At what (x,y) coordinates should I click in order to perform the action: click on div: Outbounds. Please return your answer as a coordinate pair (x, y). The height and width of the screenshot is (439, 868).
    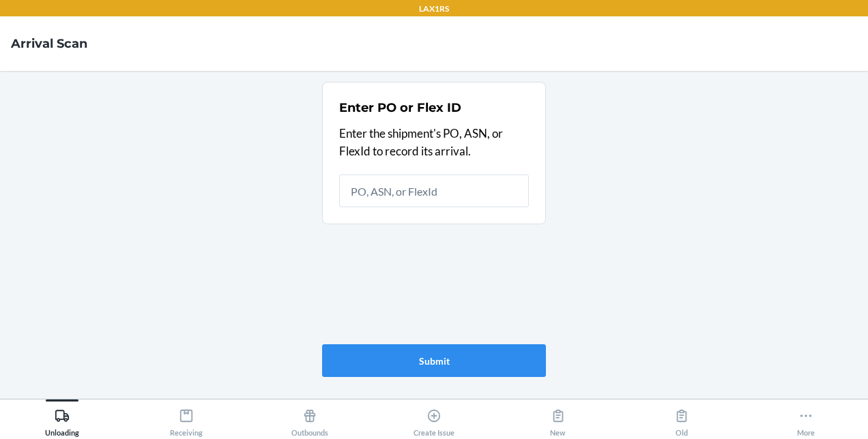
    Looking at the image, I should click on (310, 420).